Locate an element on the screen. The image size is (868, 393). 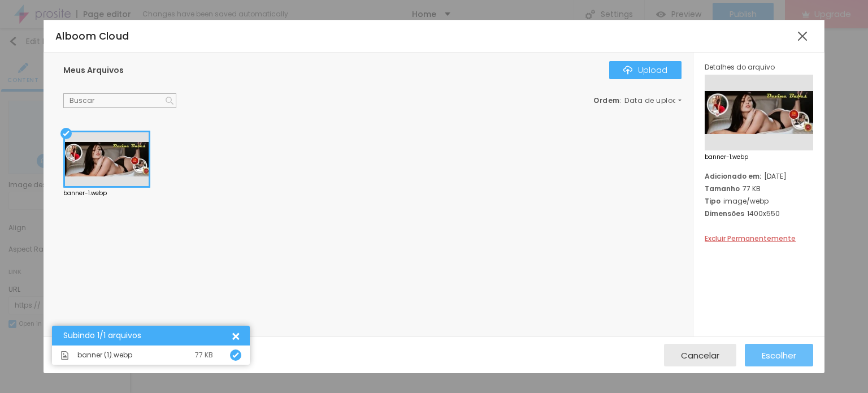
div: Subindo 1/1 arquivos is located at coordinates (146, 335).